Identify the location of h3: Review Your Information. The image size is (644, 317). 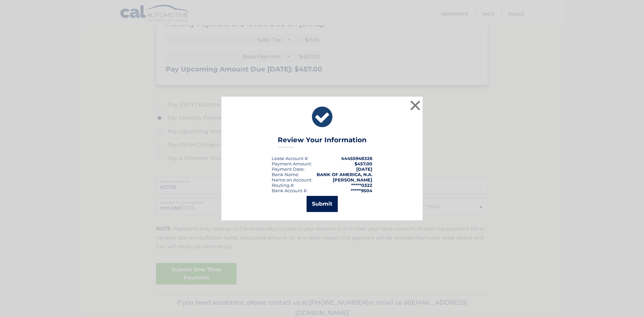
(322, 141).